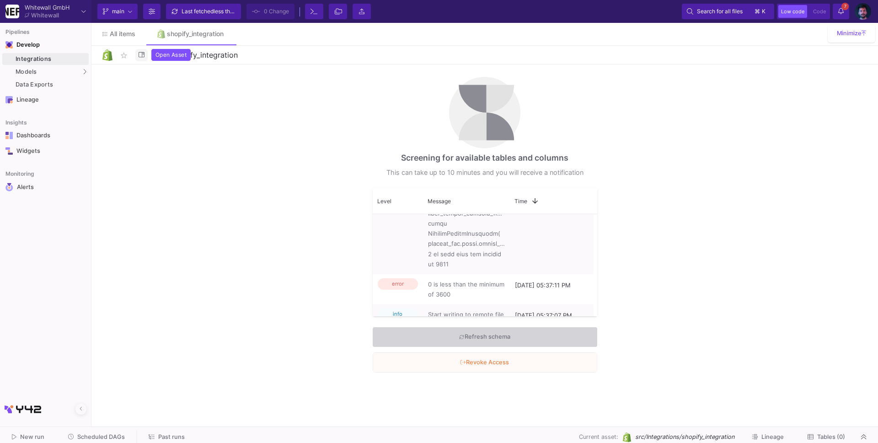 Image resolution: width=878 pixels, height=443 pixels. Describe the element at coordinates (171, 55) in the screenshot. I see `div: Open Asset` at that location.